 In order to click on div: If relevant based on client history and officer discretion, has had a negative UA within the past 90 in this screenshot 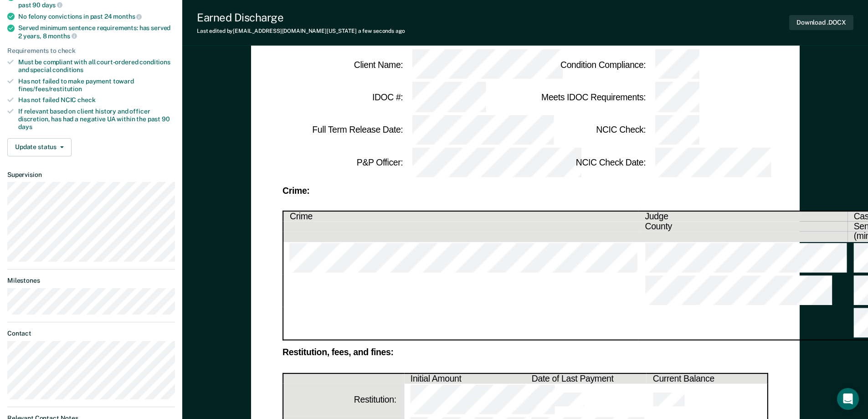, I will do `click(96, 119)`.